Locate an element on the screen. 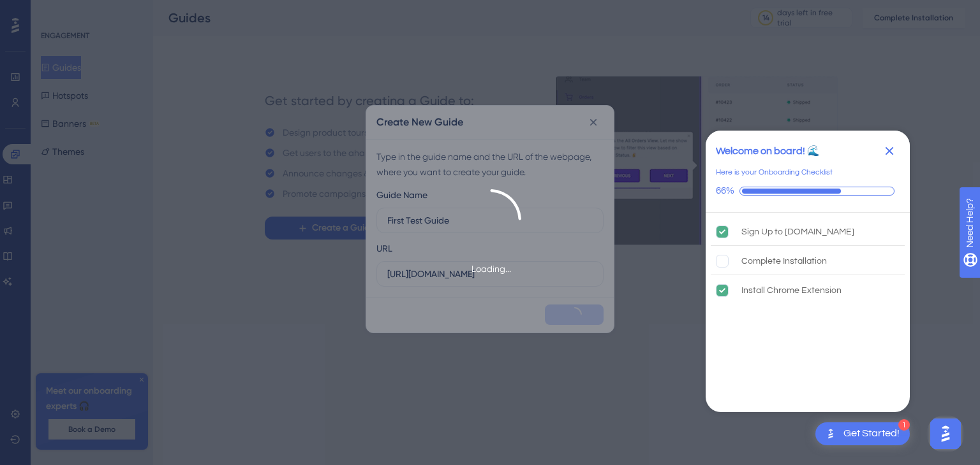  button: Open AI Assistant Launcher is located at coordinates (19, 19).